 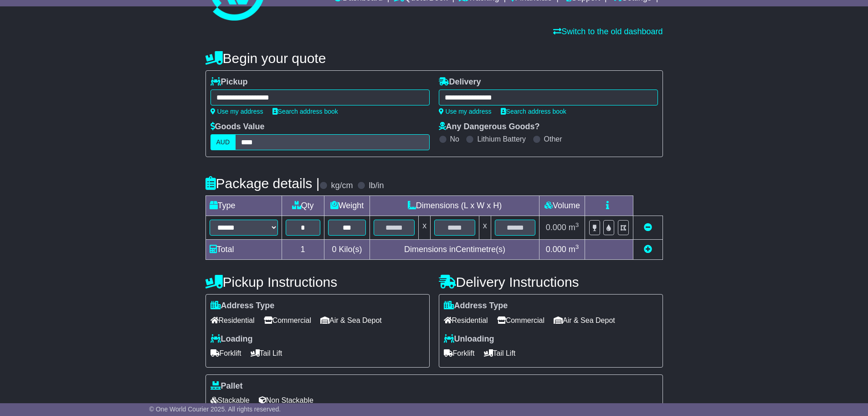 What do you see at coordinates (303, 249) in the screenshot?
I see `td: 1` at bounding box center [303, 249].